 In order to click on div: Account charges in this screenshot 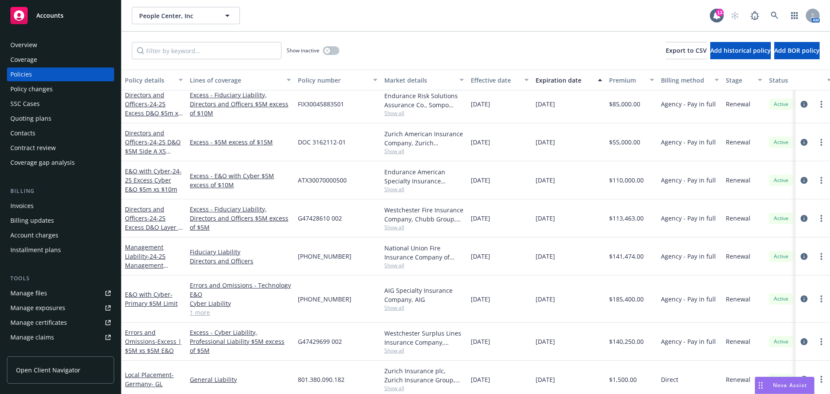, I will do `click(34, 235)`.